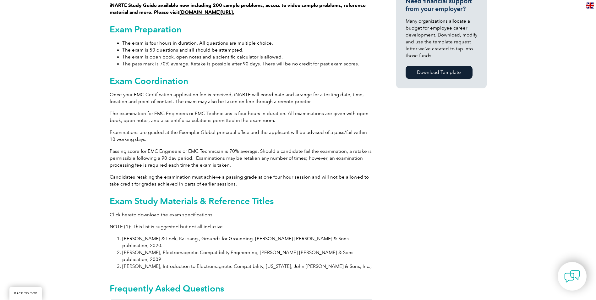 Image resolution: width=596 pixels, height=300 pixels. What do you see at coordinates (248, 50) in the screenshot?
I see `li: The exam is 50 questions and all should be attempted.` at bounding box center [248, 50].